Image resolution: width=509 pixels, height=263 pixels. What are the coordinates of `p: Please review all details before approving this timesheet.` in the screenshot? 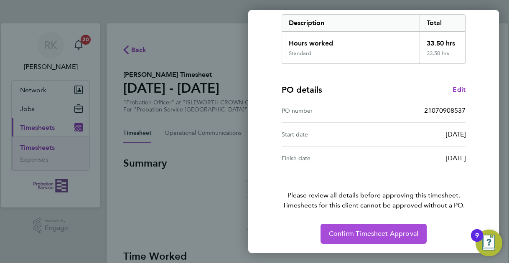 It's located at (373, 190).